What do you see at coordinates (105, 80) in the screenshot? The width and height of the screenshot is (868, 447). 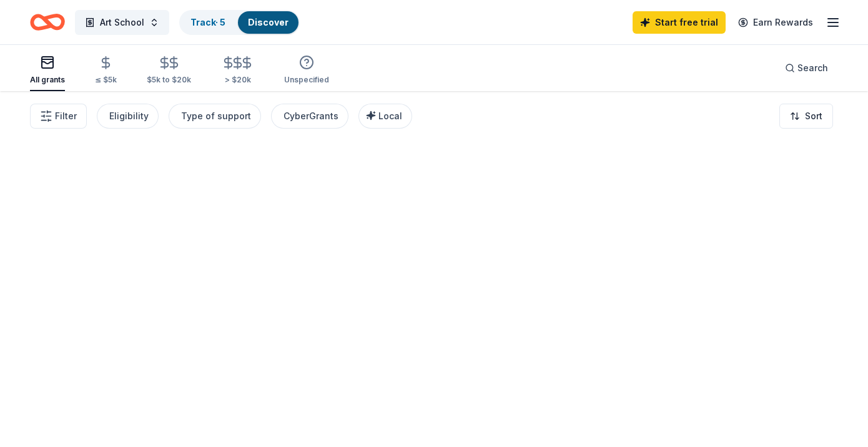 I see `div: ≤ $5k` at bounding box center [105, 80].